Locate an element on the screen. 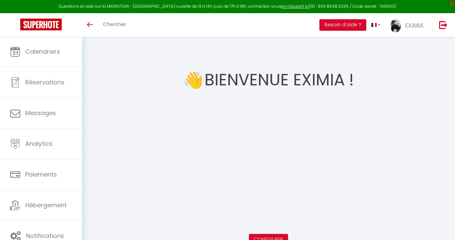 This screenshot has width=455, height=240. a: ... EXIMIA is located at coordinates (409, 25).